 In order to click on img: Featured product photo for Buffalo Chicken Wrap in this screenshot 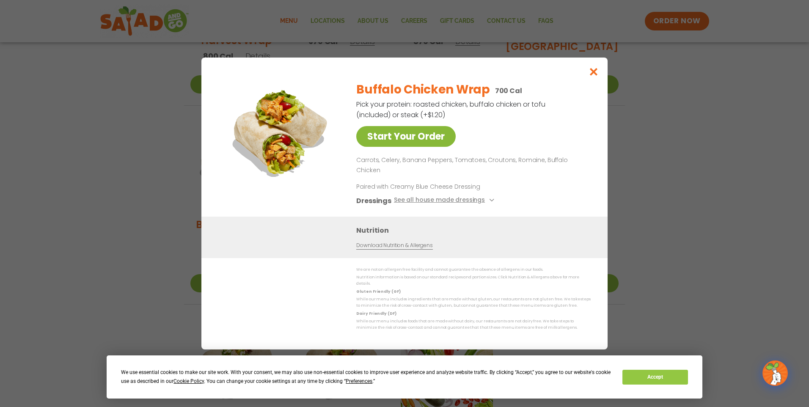, I will do `click(280, 134)`.